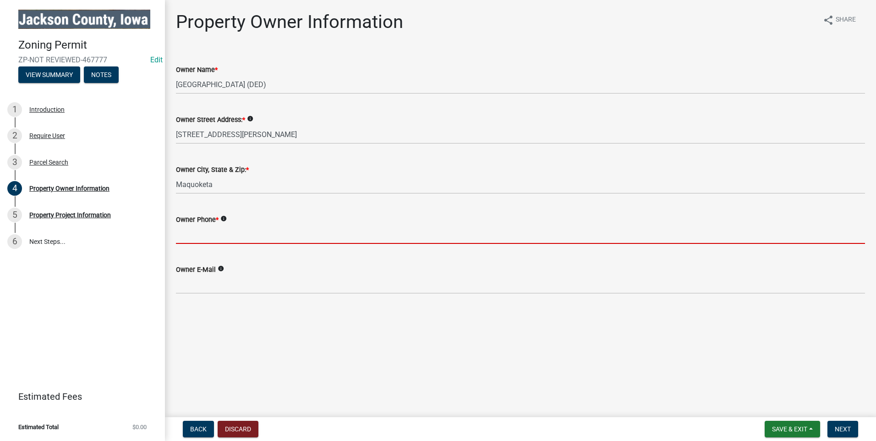 The image size is (876, 441). What do you see at coordinates (790, 429) in the screenshot?
I see `span: Save & Exit` at bounding box center [790, 429].